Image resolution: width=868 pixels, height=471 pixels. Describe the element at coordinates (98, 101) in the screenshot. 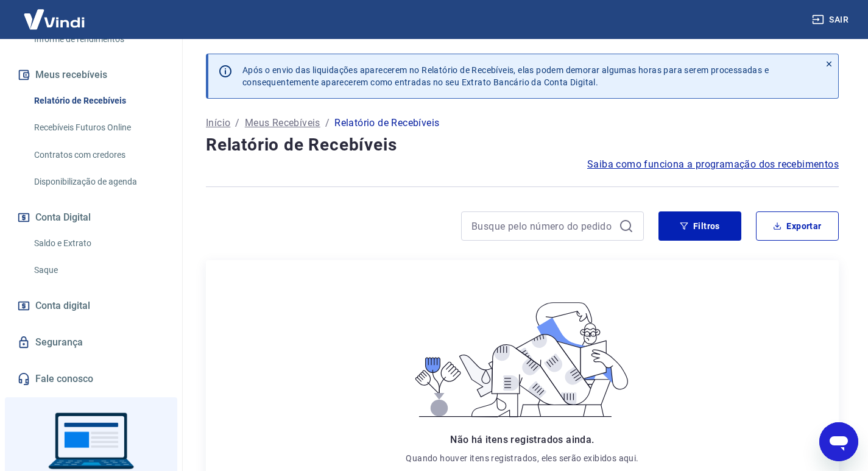

I see `a: Relatório de Recebíveis` at that location.